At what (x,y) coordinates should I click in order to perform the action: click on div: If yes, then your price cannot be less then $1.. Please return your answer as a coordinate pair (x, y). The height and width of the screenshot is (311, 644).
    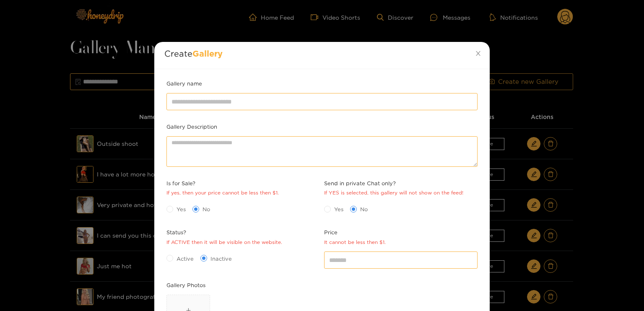
    Looking at the image, I should click on (223, 193).